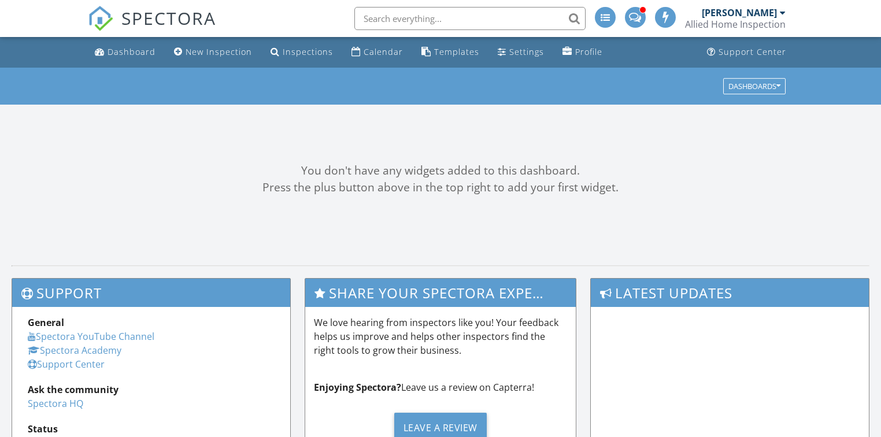 This screenshot has height=437, width=881. Describe the element at coordinates (152, 28) in the screenshot. I see `a: SPECTORA` at that location.